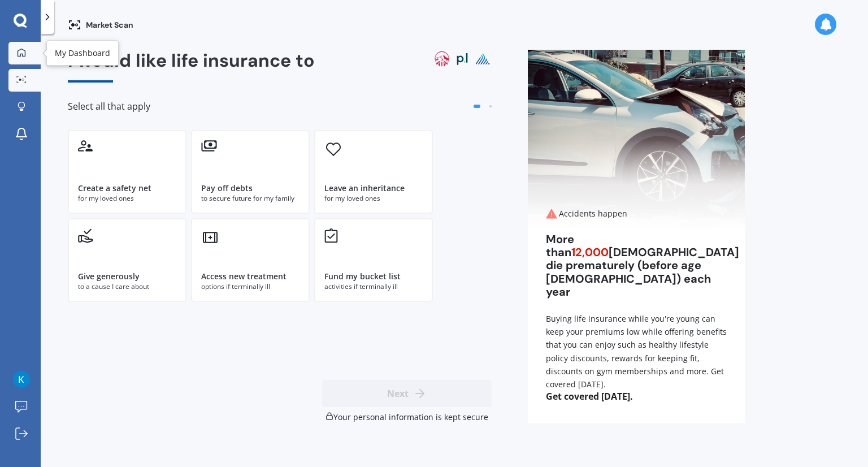 The height and width of the screenshot is (467, 868). What do you see at coordinates (407, 393) in the screenshot?
I see `button: Next` at bounding box center [407, 393].